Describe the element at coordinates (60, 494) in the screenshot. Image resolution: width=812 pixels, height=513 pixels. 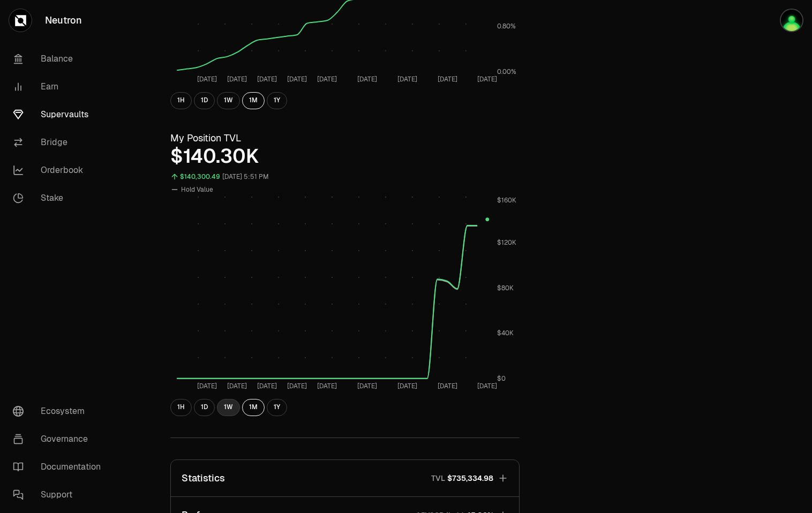
I see `a: Support` at that location.